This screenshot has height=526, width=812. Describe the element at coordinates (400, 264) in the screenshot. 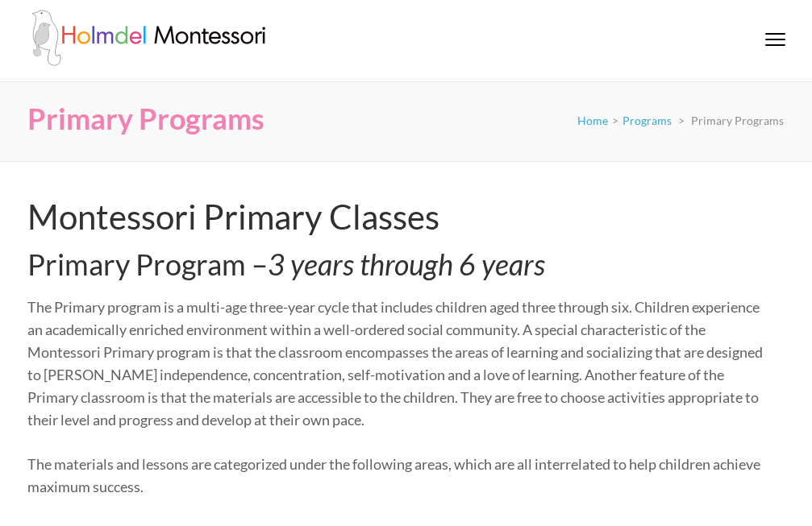

I see `h3: Primary Program –` at that location.